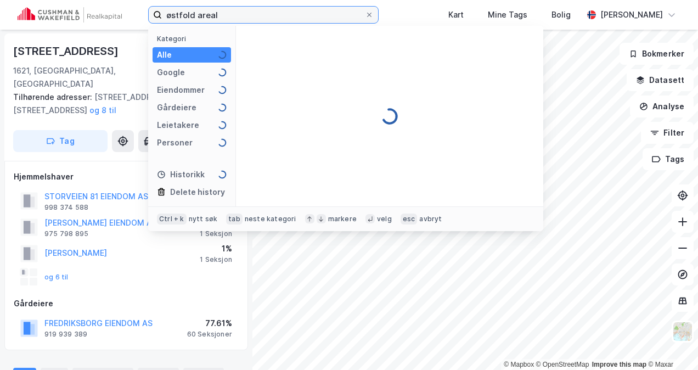  Describe the element at coordinates (660, 80) in the screenshot. I see `button: Datasett` at that location.